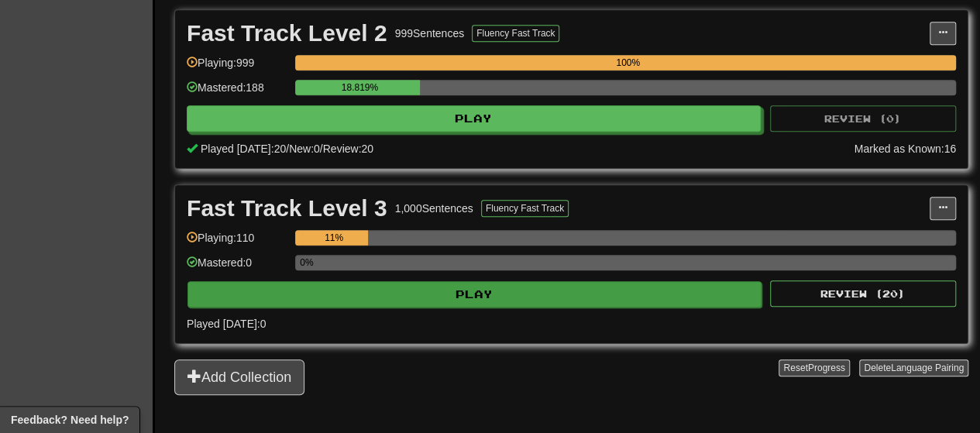  I want to click on div: 100%, so click(627, 63).